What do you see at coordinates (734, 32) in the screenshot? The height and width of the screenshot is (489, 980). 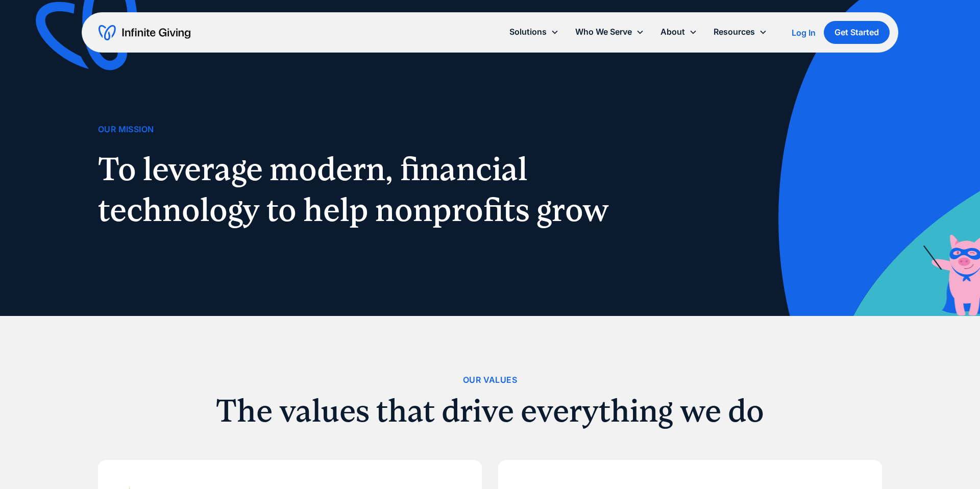 I see `div: Resources` at bounding box center [734, 32].